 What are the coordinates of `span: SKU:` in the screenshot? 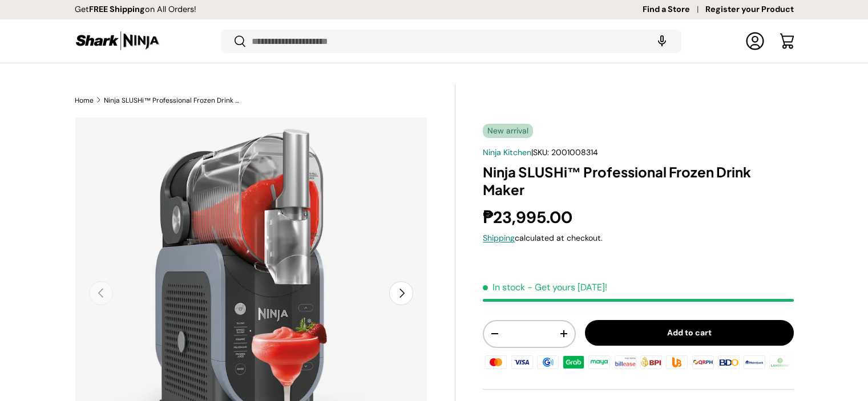 It's located at (541, 152).